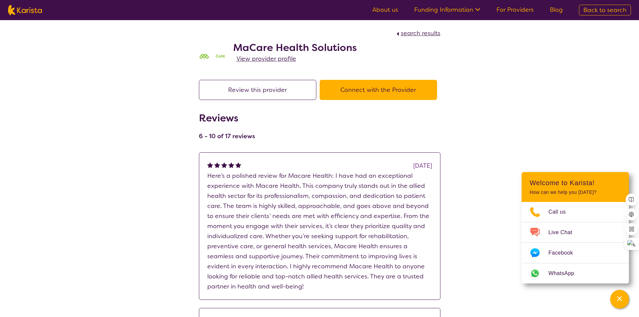 This screenshot has height=317, width=639. What do you see at coordinates (556, 10) in the screenshot?
I see `a: Blog` at bounding box center [556, 10].